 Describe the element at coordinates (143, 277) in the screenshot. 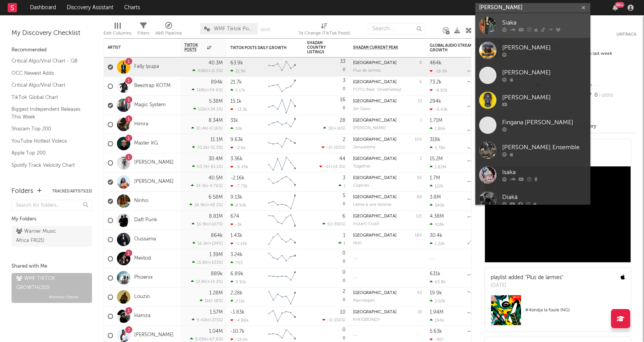

I see `a: Phoenix` at that location.